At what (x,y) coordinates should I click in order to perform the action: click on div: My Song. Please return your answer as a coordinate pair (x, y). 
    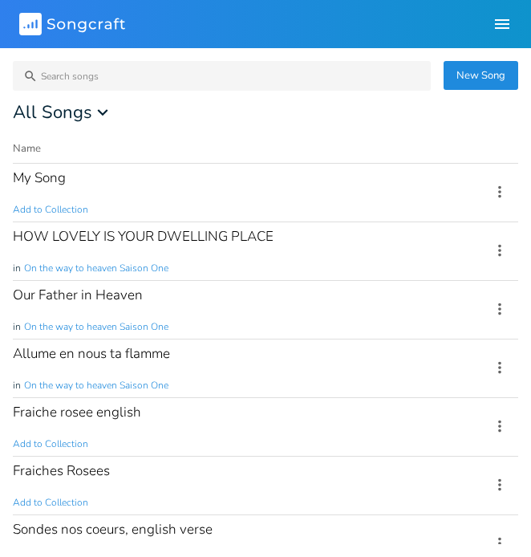
    Looking at the image, I should click on (39, 177).